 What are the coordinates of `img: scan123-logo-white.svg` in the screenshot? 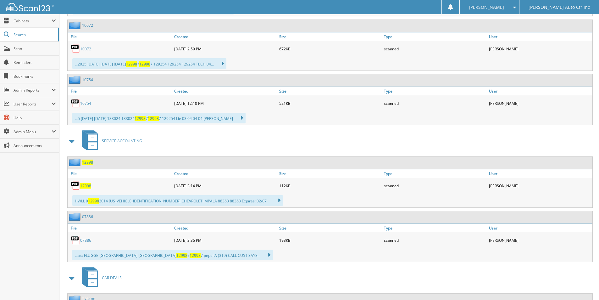 It's located at (30, 7).